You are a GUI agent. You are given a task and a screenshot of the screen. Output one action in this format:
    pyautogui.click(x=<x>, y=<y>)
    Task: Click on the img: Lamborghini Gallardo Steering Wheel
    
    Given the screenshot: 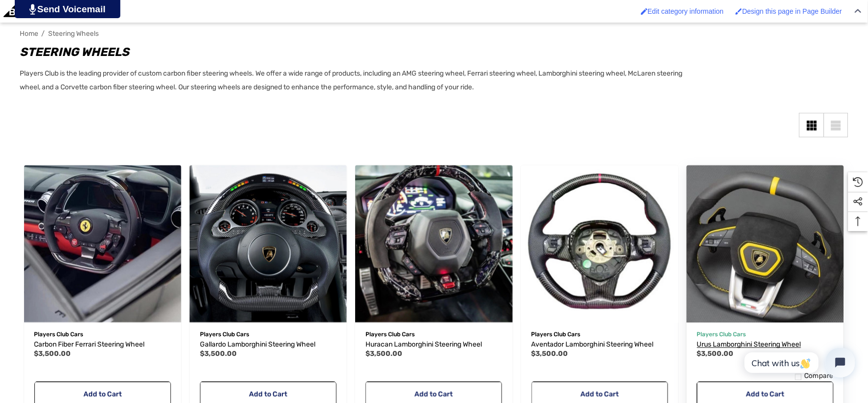 What is the action you would take?
    pyautogui.click(x=268, y=244)
    